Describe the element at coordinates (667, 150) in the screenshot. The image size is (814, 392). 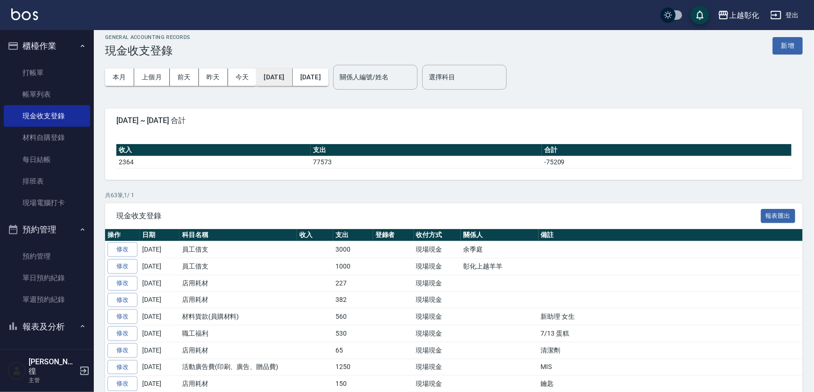
I see `th: 合計` at that location.